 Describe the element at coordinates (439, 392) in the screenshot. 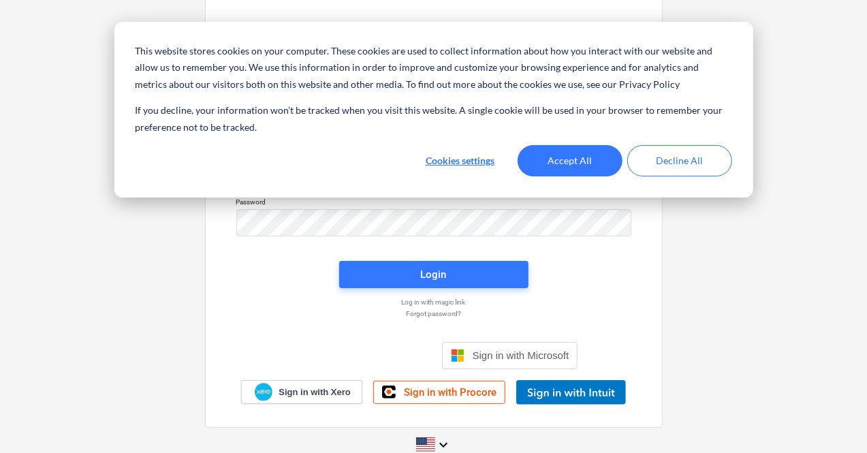

I see `a: Sign in with Procore` at that location.